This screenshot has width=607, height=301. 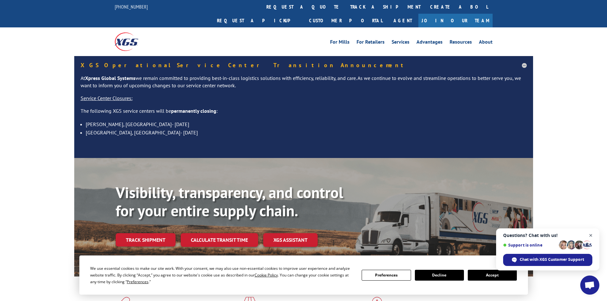 What do you see at coordinates (386, 275) in the screenshot?
I see `button: Preferences` at bounding box center [386, 275].